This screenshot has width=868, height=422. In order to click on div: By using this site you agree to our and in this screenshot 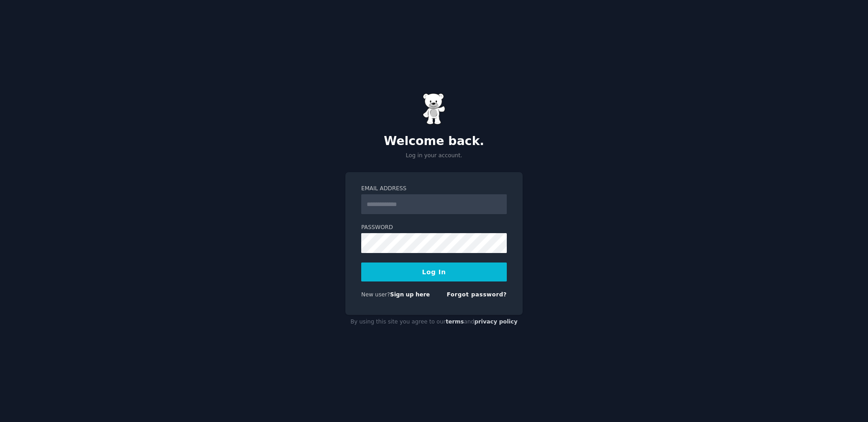, I will do `click(434, 323)`.